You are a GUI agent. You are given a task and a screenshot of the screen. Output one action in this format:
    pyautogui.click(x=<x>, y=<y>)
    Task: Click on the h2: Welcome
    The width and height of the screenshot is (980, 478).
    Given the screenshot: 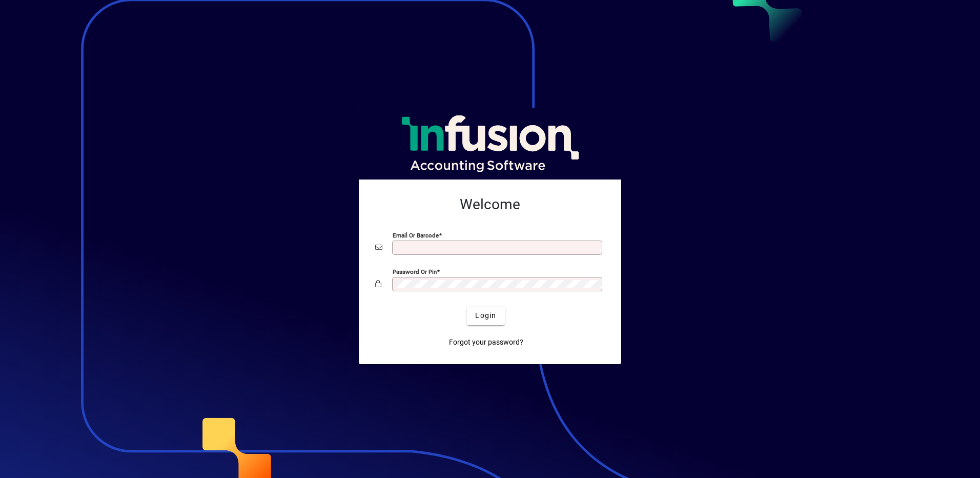 What is the action you would take?
    pyautogui.click(x=490, y=204)
    